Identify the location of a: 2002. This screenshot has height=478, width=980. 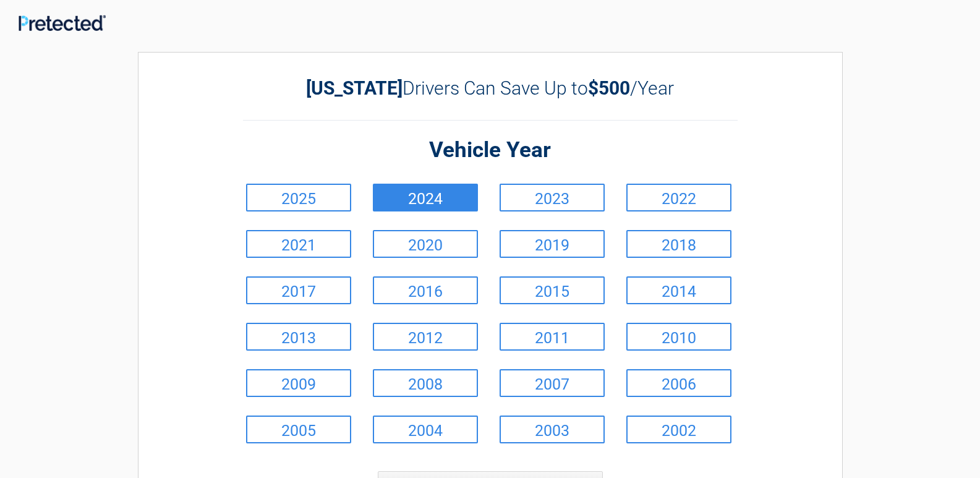
(679, 429).